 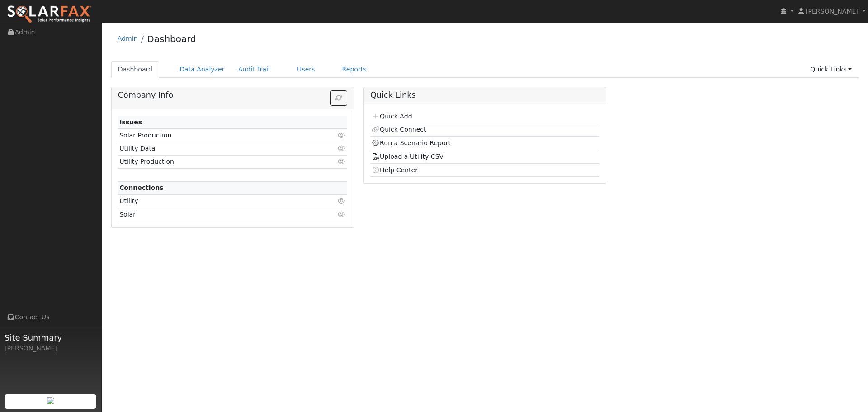 I want to click on a: Users, so click(x=306, y=69).